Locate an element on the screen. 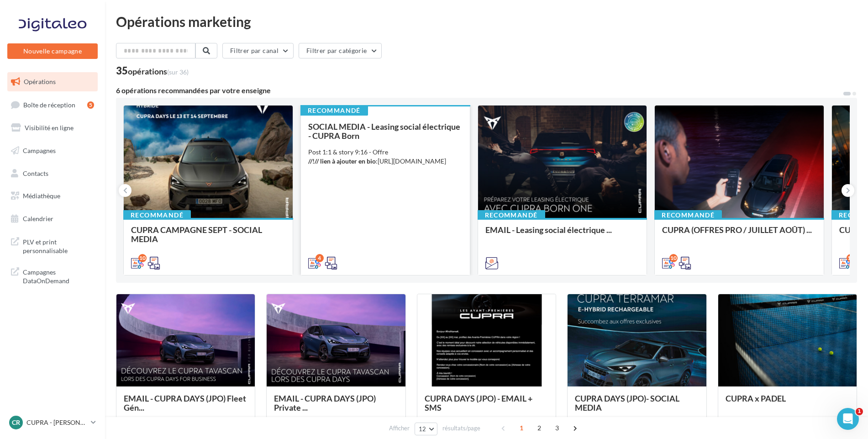 The image size is (868, 439). span: CUPRA DAYS (JPO) - EMAIL + SMS is located at coordinates (478, 403).